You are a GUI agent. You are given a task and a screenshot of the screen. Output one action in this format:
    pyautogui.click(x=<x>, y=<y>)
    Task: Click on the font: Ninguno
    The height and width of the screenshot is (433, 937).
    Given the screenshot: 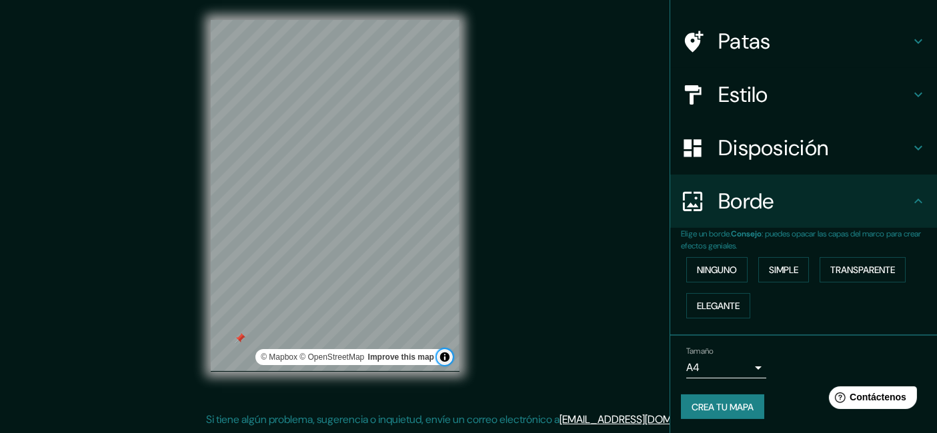 What is the action you would take?
    pyautogui.click(x=717, y=270)
    